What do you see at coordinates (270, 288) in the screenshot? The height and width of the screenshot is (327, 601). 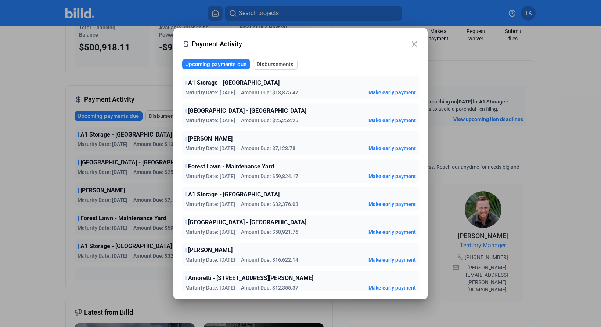 I see `span: Amount Due: $12,355.37` at bounding box center [270, 288].